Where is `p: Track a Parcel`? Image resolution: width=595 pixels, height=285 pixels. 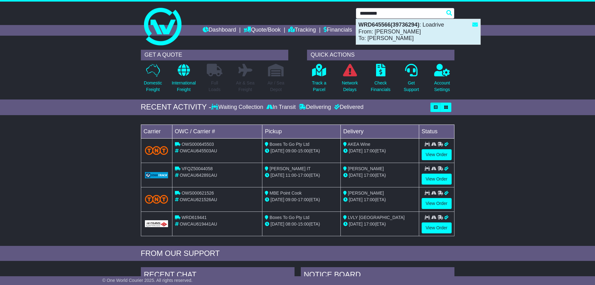
p: Track a Parcel is located at coordinates (319, 86).